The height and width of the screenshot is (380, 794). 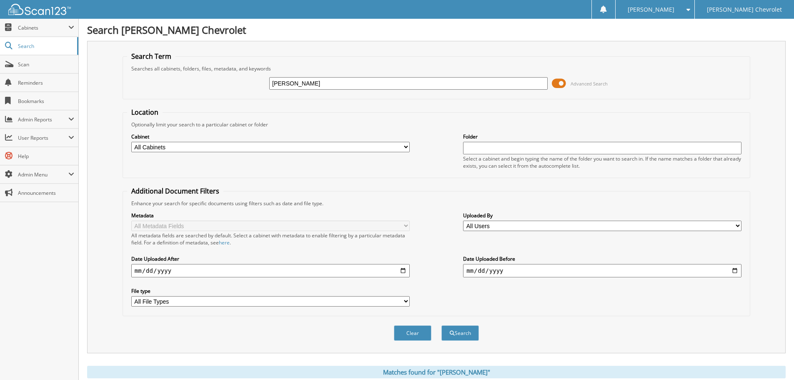 What do you see at coordinates (602, 136) in the screenshot?
I see `label: Folder` at bounding box center [602, 136].